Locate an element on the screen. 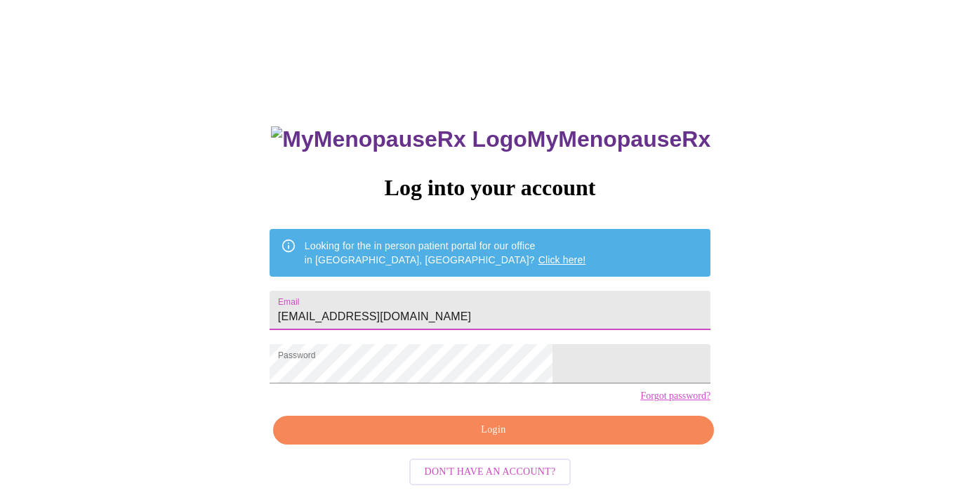 The height and width of the screenshot is (493, 980). a: Click here! is located at coordinates (562, 260).